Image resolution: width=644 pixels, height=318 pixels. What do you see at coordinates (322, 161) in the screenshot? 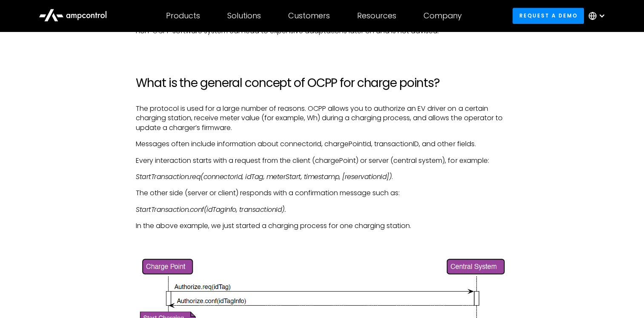
I see `p: Every interaction starts with a request from the client (chargePoint) or server (central system),...` at bounding box center [322, 161].